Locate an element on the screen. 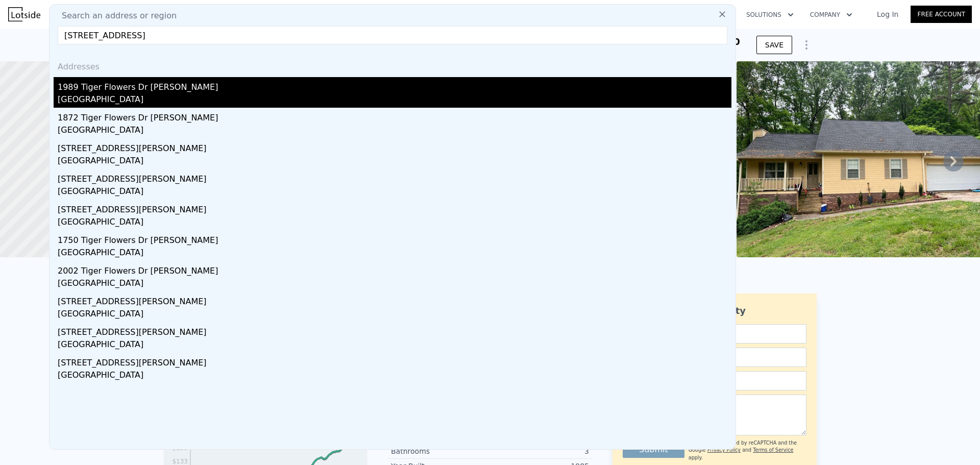 The image size is (980, 465). span: Search an address or region is located at coordinates (115, 16).